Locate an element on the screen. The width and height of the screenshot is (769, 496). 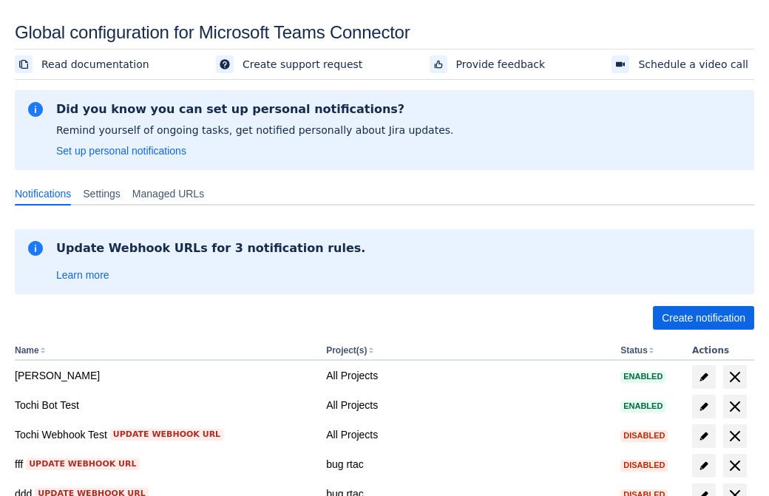
a: Read documentation is located at coordinates (85, 64).